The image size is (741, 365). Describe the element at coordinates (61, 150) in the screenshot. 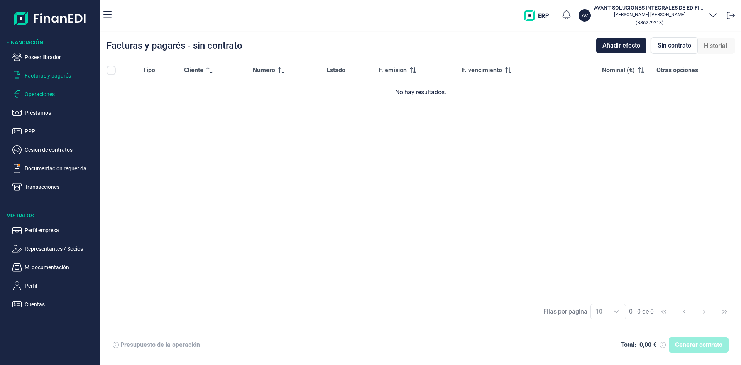

I see `p: Cesión de contratos` at that location.